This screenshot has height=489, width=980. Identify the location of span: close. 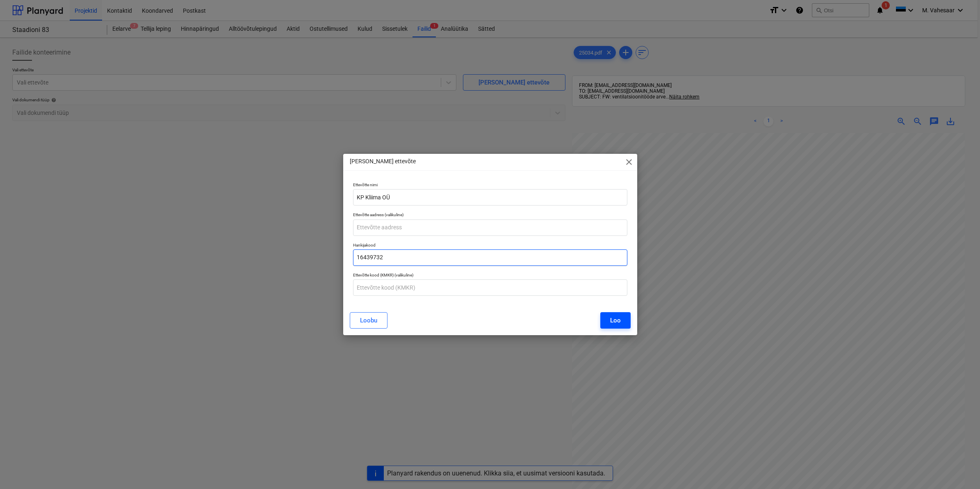
(629, 162).